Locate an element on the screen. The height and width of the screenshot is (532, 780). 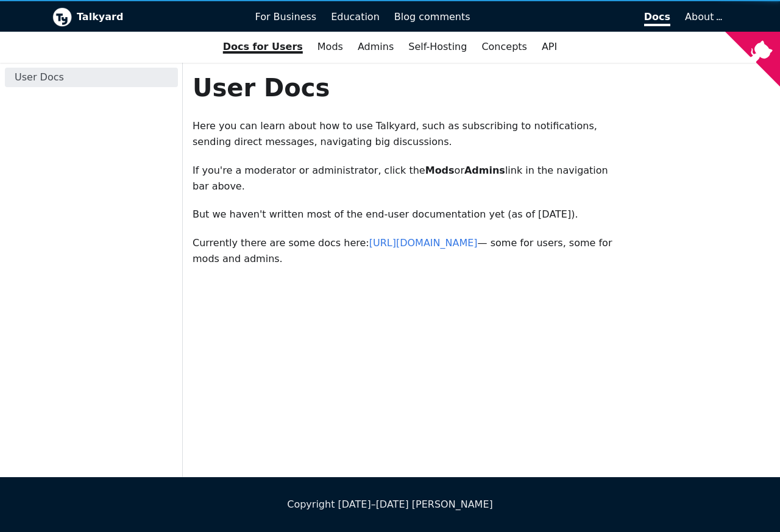
p: Currently there are some docs here: — some for users, some for mods and admins. is located at coordinates (406, 251).